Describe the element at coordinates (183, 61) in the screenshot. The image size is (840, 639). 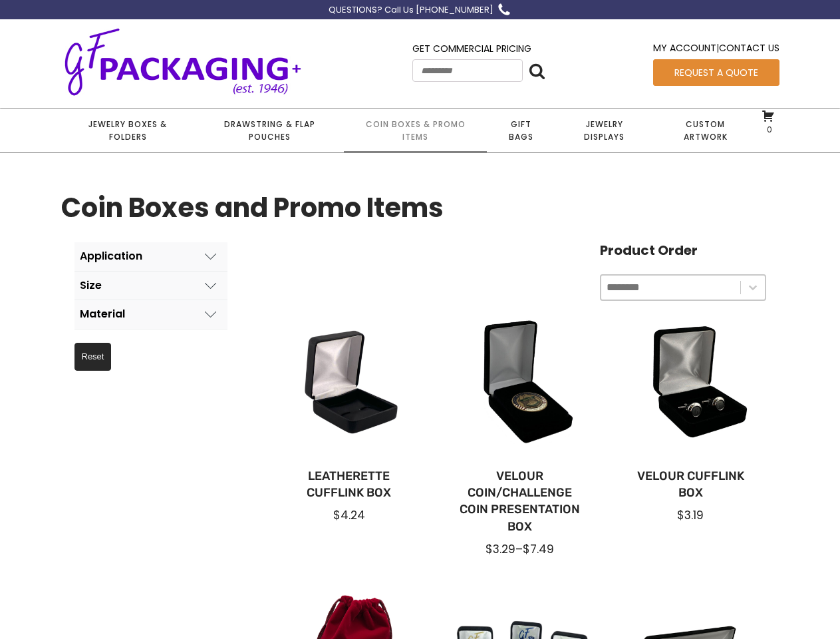
I see `img: GF Packaging + - Established 1946` at that location.